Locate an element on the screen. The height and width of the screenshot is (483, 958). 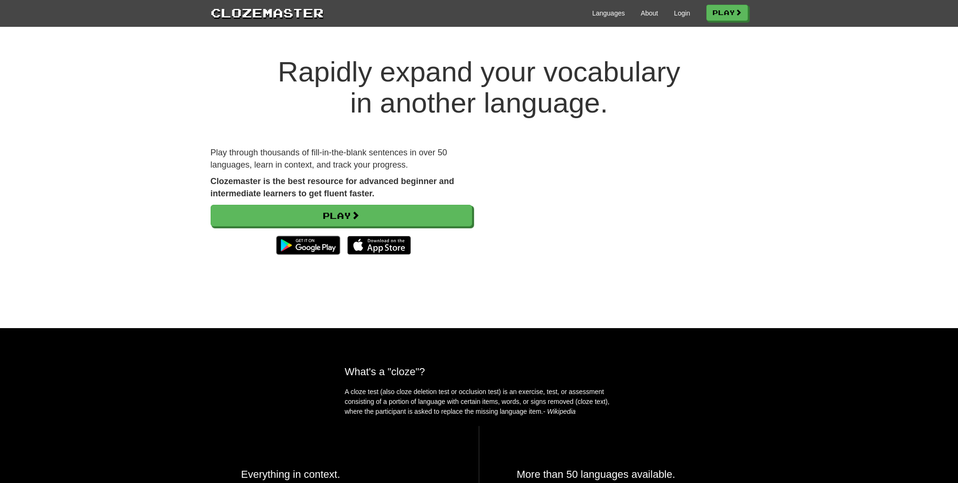
strong: Clozemaster is the best resource for advanced beginner and intermediate learners to get fluent fa... is located at coordinates (332, 188).